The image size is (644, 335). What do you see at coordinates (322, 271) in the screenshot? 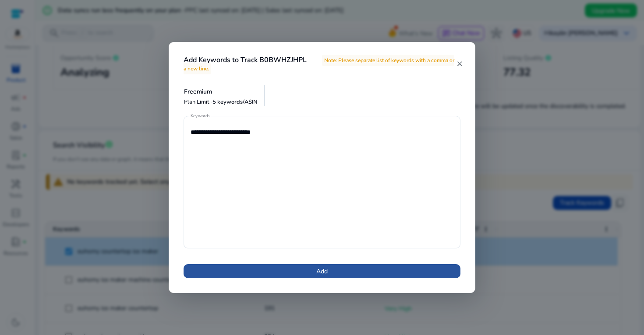
I see `span: Add` at bounding box center [322, 271].